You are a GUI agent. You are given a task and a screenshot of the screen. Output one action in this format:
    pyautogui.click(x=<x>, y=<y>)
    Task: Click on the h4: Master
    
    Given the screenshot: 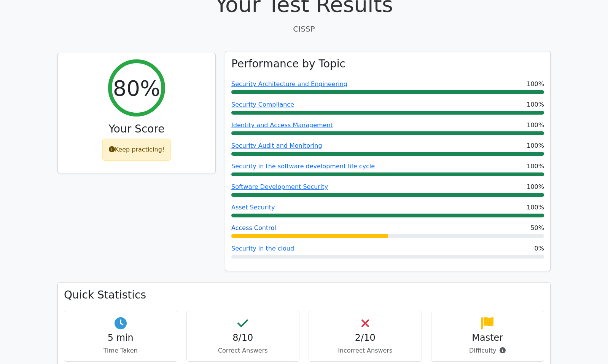 What is the action you would take?
    pyautogui.click(x=488, y=337)
    